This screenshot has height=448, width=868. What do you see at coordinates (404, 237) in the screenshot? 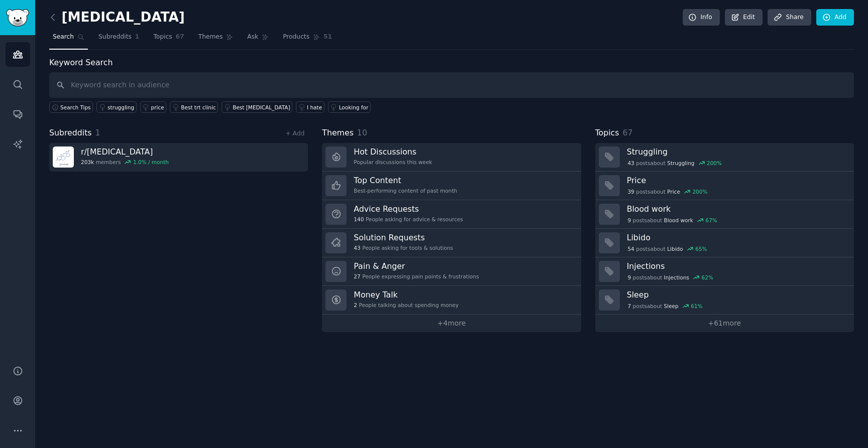
I see `h3: Solution Requests` at bounding box center [404, 237].